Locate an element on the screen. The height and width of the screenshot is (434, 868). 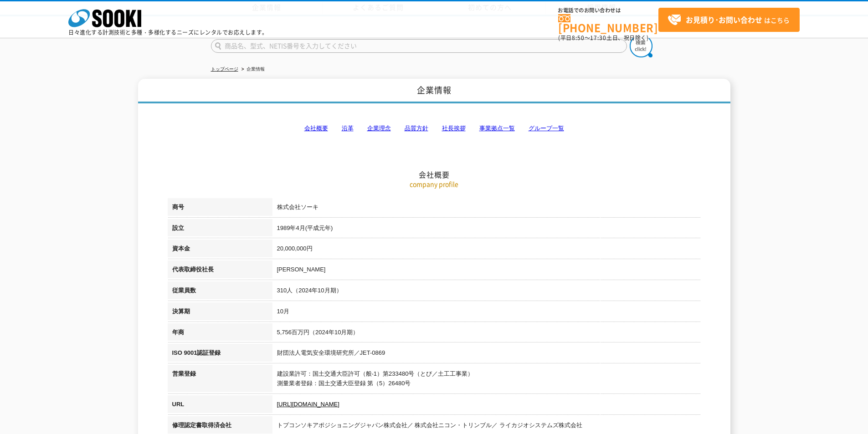
th: 営業登録 is located at coordinates (220, 380).